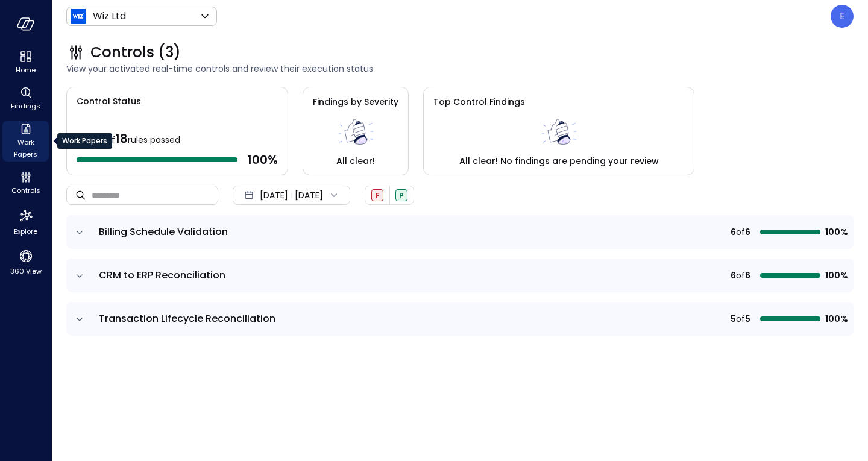  I want to click on span: Transaction Lifecycle Reconciliation, so click(187, 318).